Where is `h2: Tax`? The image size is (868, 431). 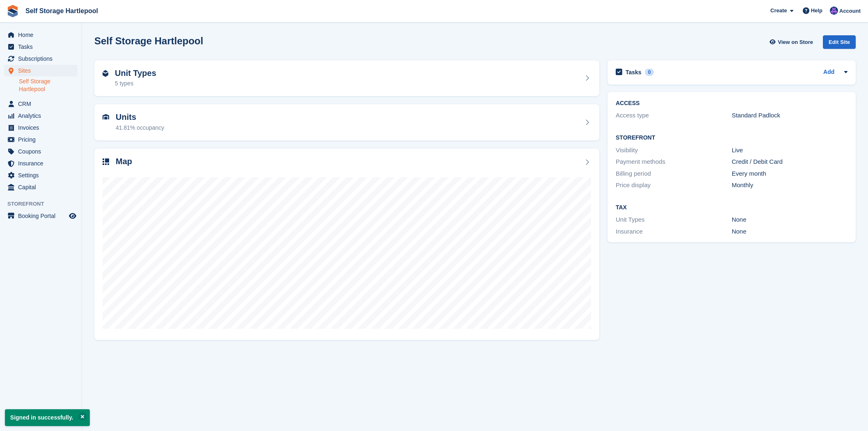
h2: Tax is located at coordinates (731, 208).